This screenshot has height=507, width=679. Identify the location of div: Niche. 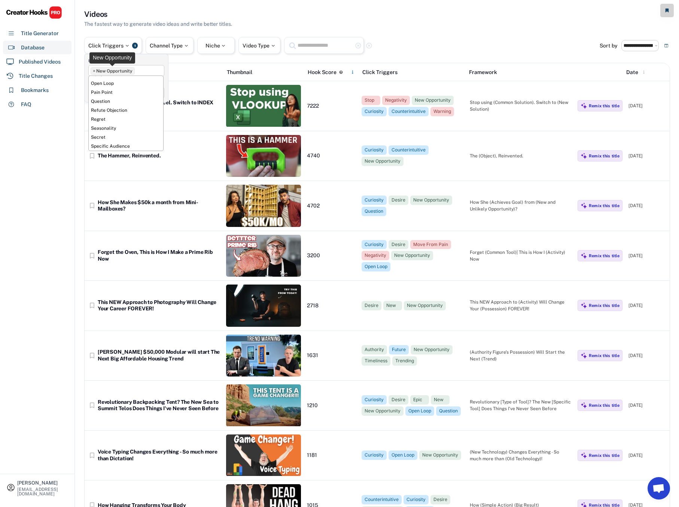
(216, 46).